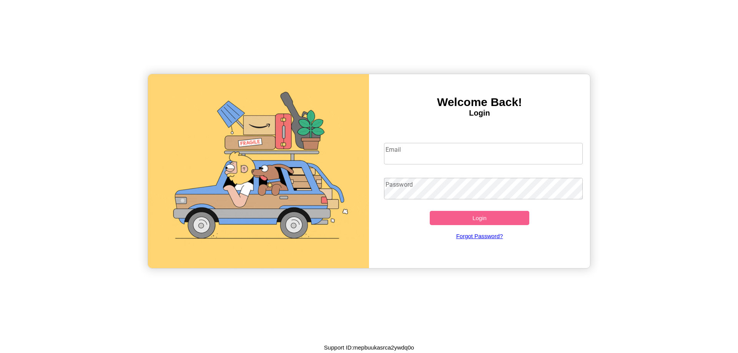 The height and width of the screenshot is (353, 738). What do you see at coordinates (480, 236) in the screenshot?
I see `a: Forgot Password?` at bounding box center [480, 236].